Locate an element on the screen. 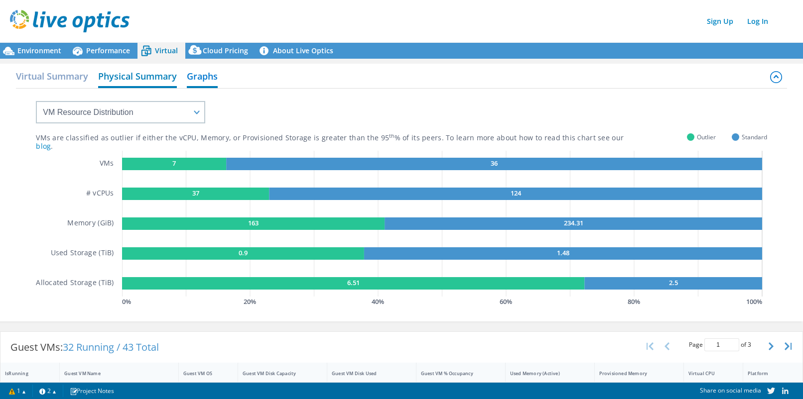 This screenshot has height=399, width=803. text: 0.9 is located at coordinates (243, 253).